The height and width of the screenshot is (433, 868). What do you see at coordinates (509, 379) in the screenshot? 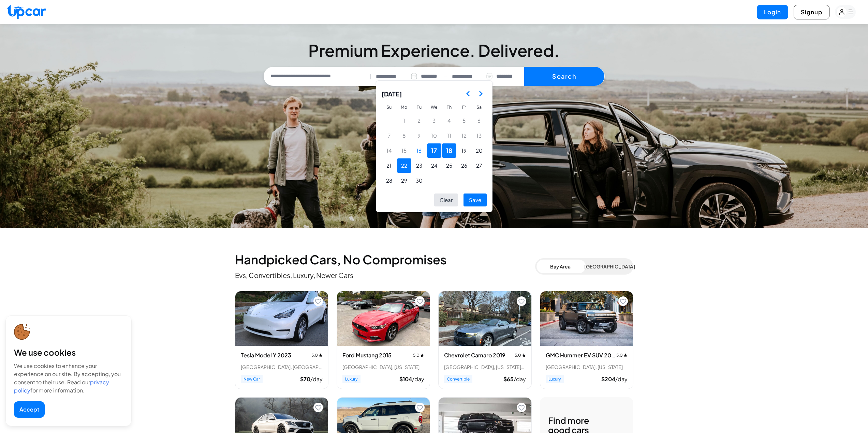
I see `span: $ 65` at bounding box center [509, 379].